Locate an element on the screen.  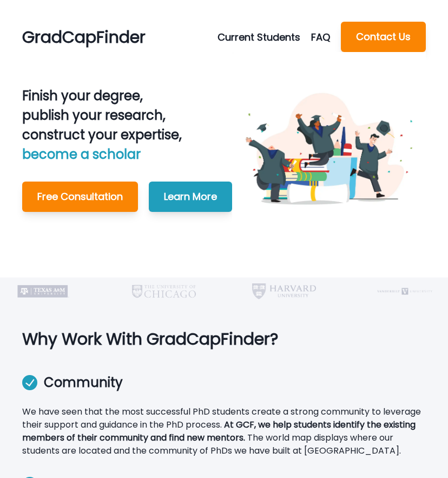
img: Vanderbilt University is located at coordinates (405, 291).